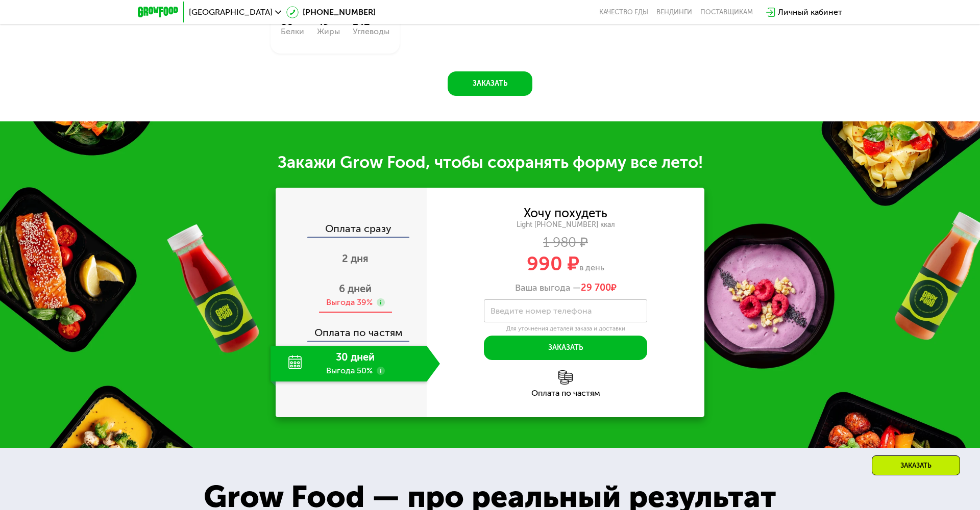 This screenshot has width=980, height=510. What do you see at coordinates (541, 310) in the screenshot?
I see `label: Введите номер телефона` at bounding box center [541, 310].